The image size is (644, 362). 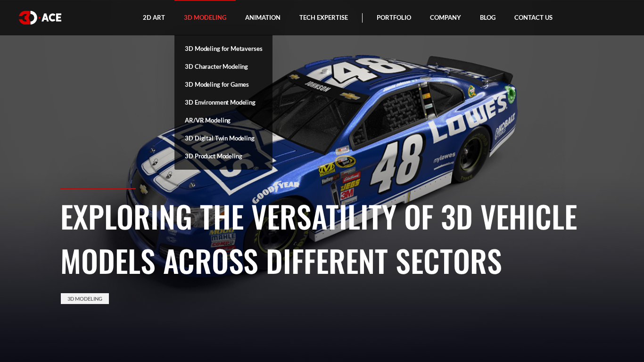 What do you see at coordinates (322, 238) in the screenshot?
I see `h1: Exploring the Versatility of 3D Vehicle Models Across Different Sectors` at bounding box center [322, 238].